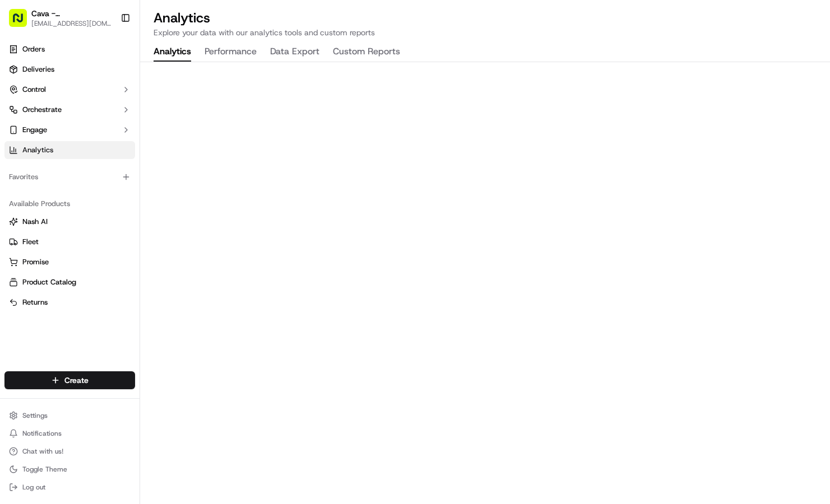 The height and width of the screenshot is (504, 830). I want to click on a: Orders, so click(69, 49).